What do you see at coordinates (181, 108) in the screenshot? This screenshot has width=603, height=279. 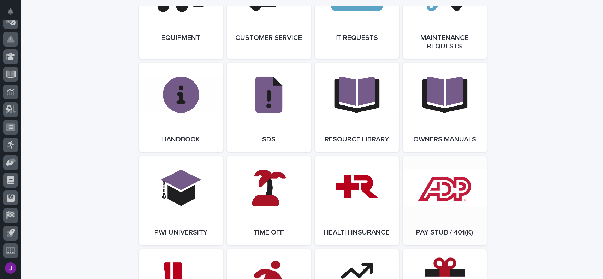 I see `a: Handbook` at bounding box center [181, 108].